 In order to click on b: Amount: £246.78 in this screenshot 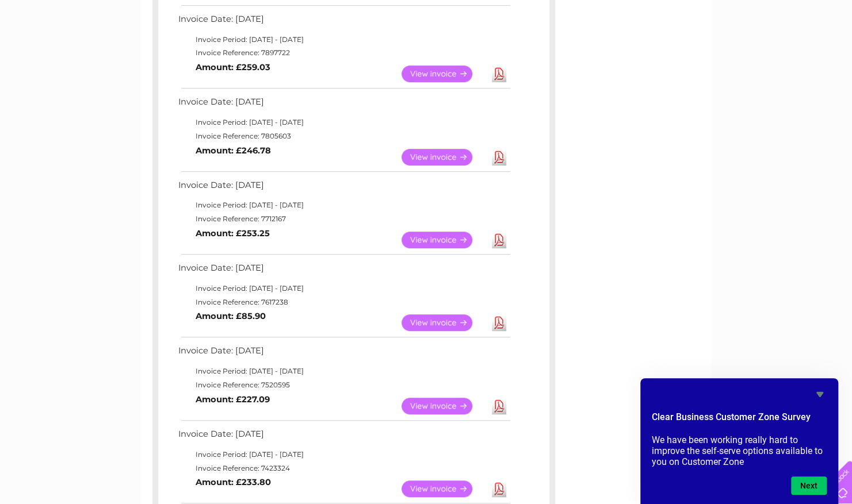, I will do `click(233, 150)`.